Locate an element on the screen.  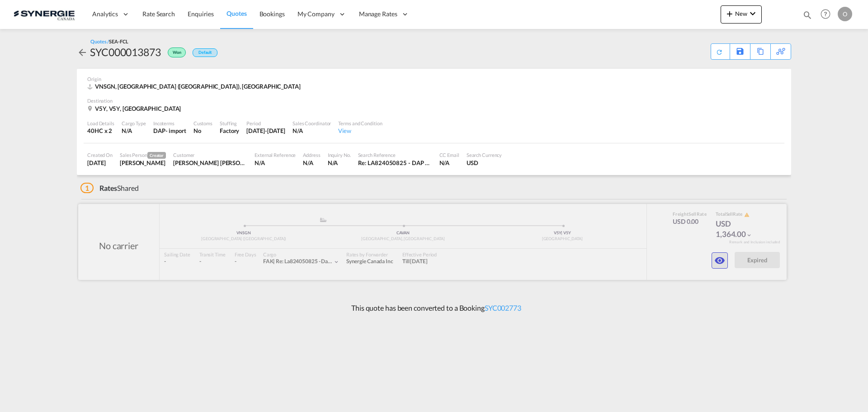
div: 31 Aug 2025 is located at coordinates (266, 131).